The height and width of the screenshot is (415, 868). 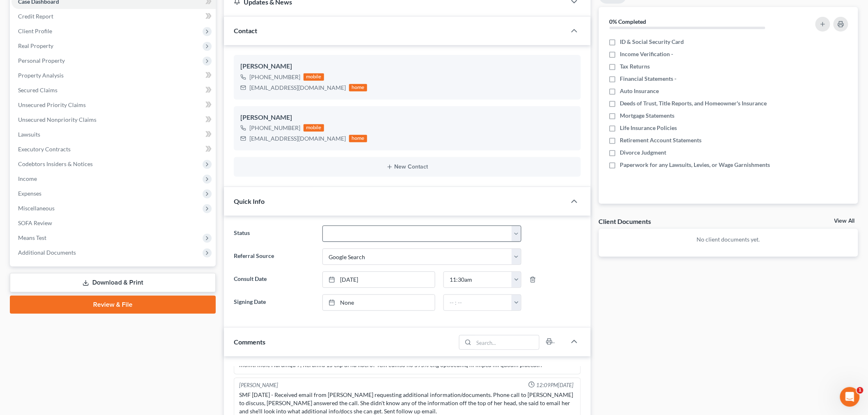 I want to click on span: Real Property, so click(x=36, y=45).